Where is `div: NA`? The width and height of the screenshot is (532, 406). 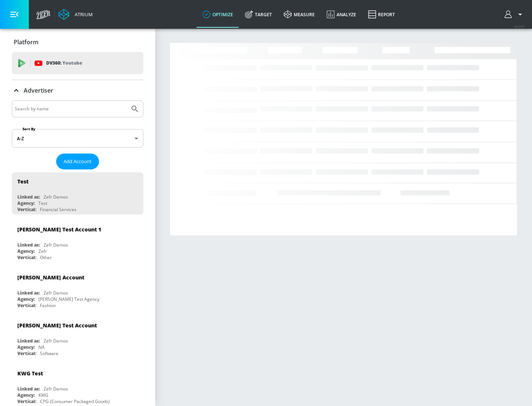
div: NA is located at coordinates (41, 347).